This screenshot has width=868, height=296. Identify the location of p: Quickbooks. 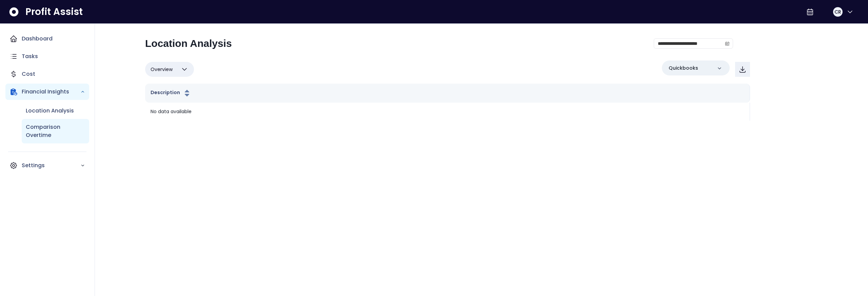
(683, 68).